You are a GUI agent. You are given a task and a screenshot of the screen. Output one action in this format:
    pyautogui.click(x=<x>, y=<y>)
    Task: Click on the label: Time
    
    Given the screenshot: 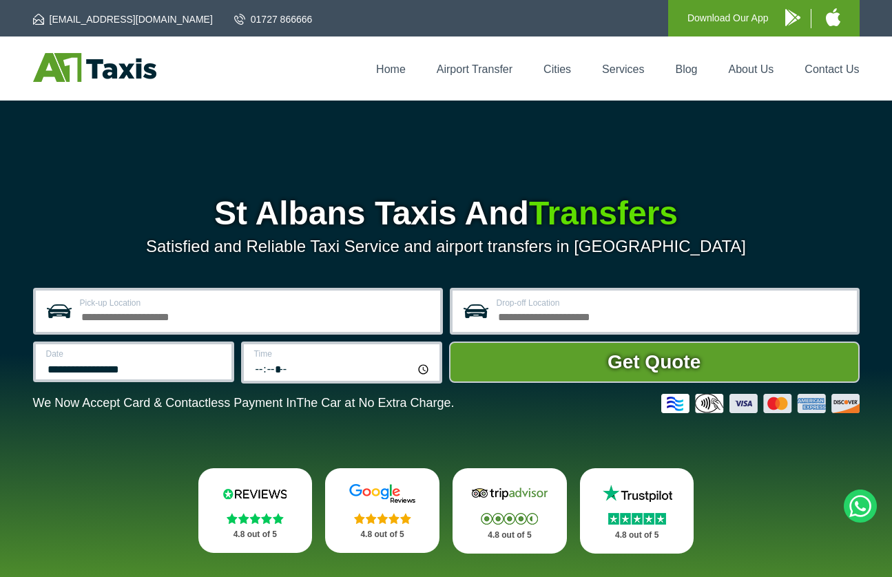 What is the action you would take?
    pyautogui.click(x=342, y=354)
    